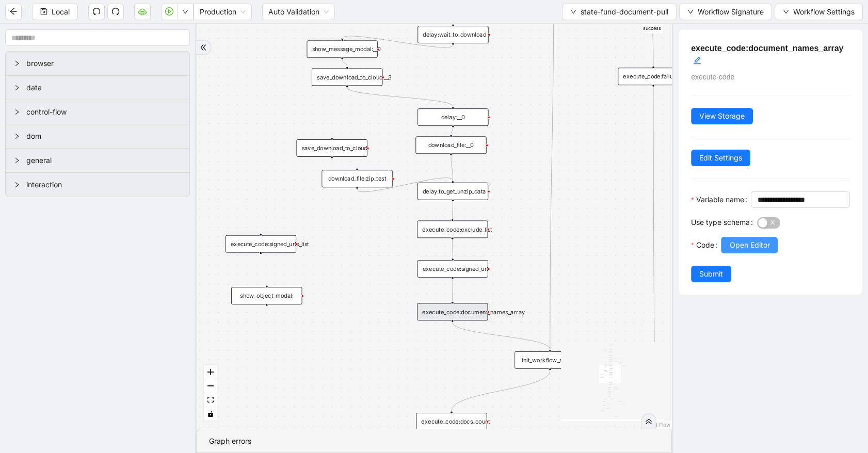 The image size is (868, 453). I want to click on div: execute_code:signed_url, so click(452, 269).